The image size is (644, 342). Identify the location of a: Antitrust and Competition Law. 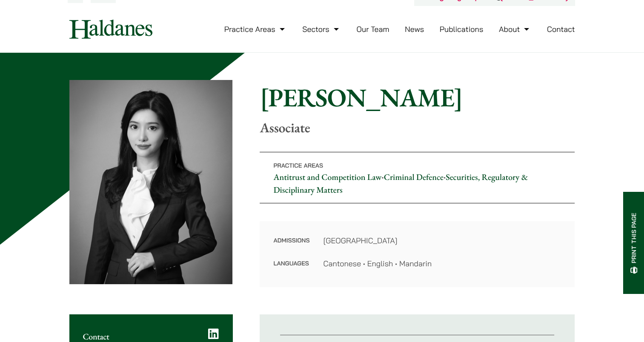
(327, 177).